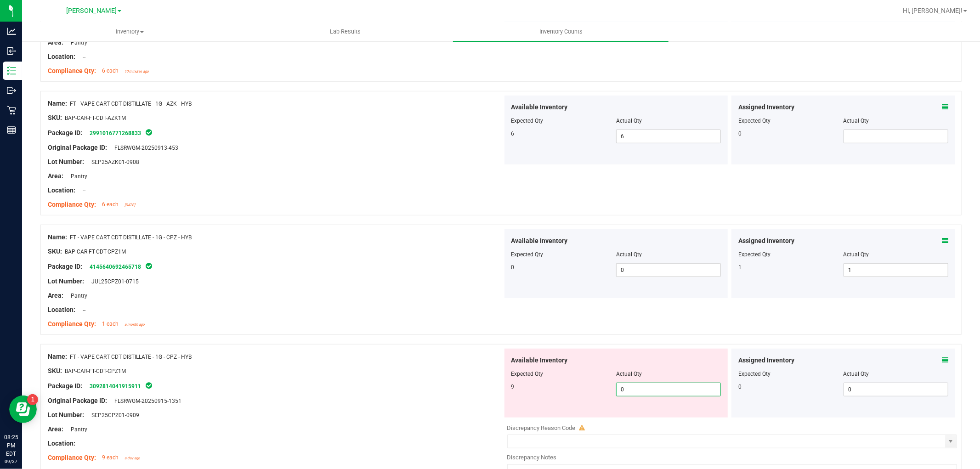  What do you see at coordinates (513, 267) in the screenshot?
I see `span: 0` at bounding box center [513, 267].